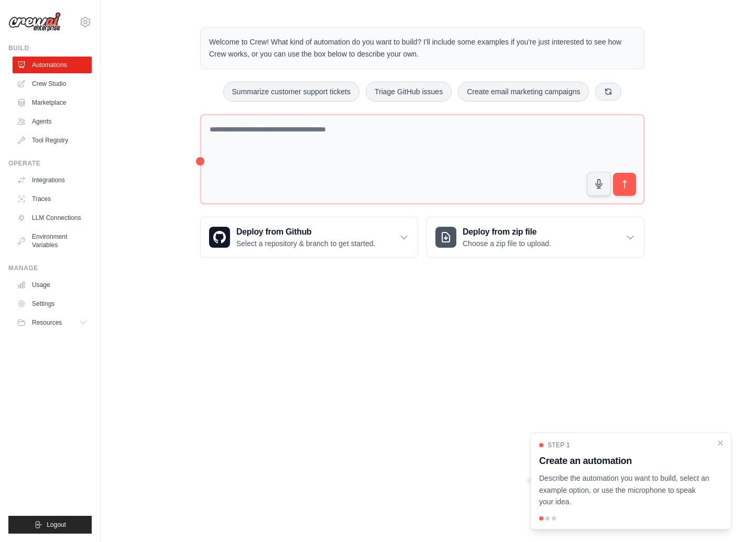 The image size is (744, 542). I want to click on button: Summarize customer support tickets, so click(291, 92).